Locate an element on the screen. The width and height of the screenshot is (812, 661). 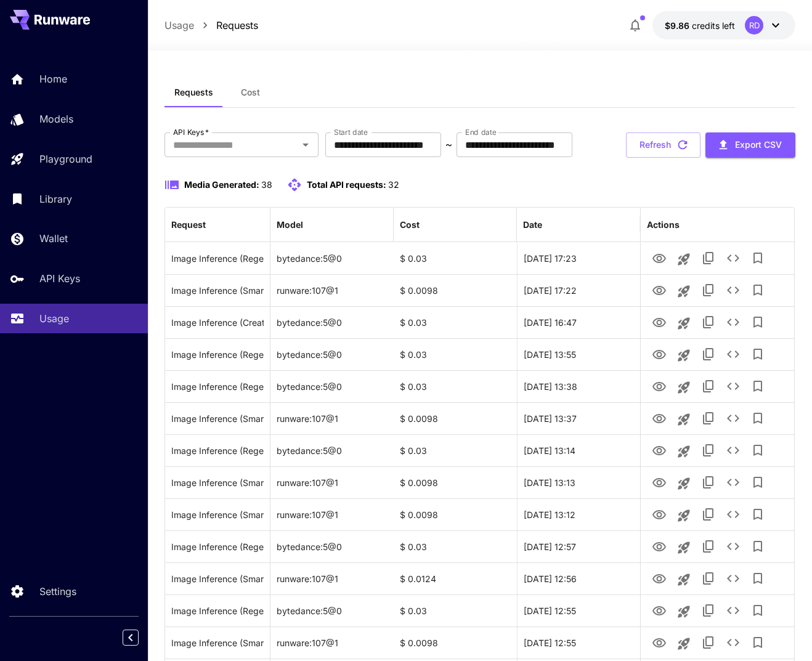
div: Date is located at coordinates (532, 224).